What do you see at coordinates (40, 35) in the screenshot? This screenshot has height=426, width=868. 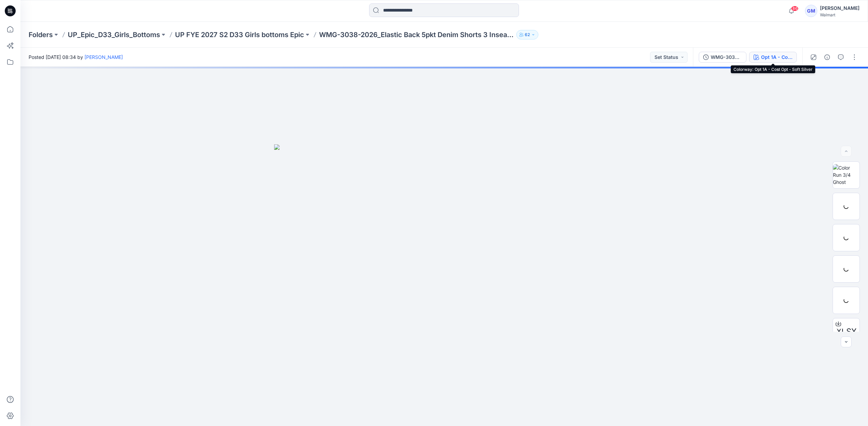 I see `p: Folders` at bounding box center [40, 35].